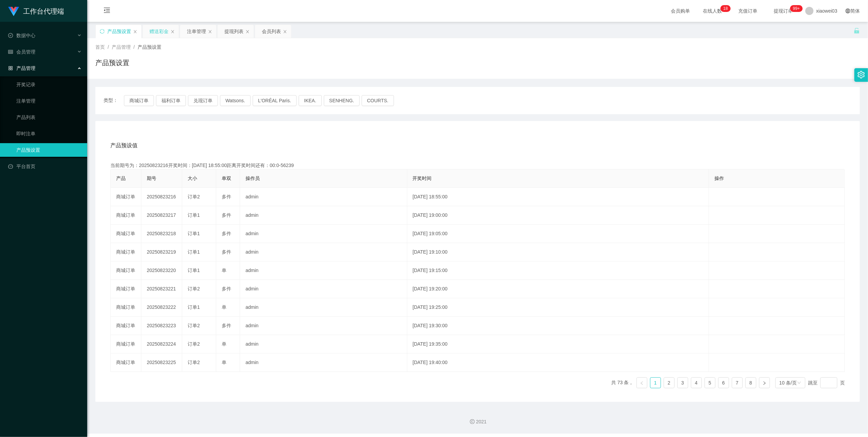 This screenshot has height=437, width=868. I want to click on td: 20250823223, so click(162, 325).